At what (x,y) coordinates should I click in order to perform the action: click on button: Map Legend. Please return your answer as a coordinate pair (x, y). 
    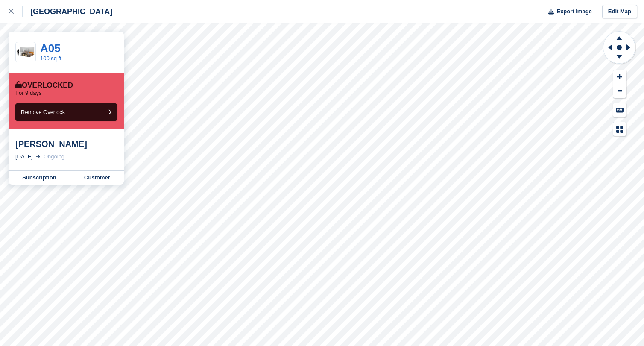
    Looking at the image, I should click on (620, 129).